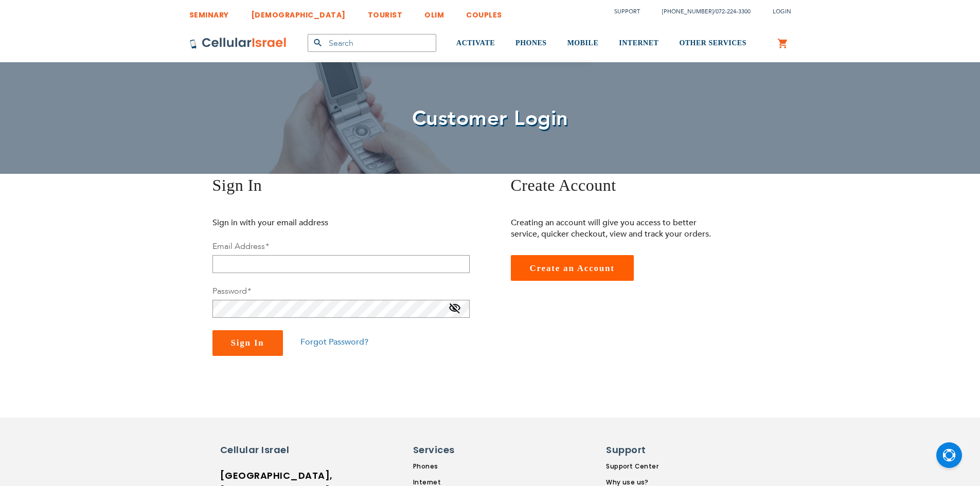  I want to click on input: Email, so click(341, 264).